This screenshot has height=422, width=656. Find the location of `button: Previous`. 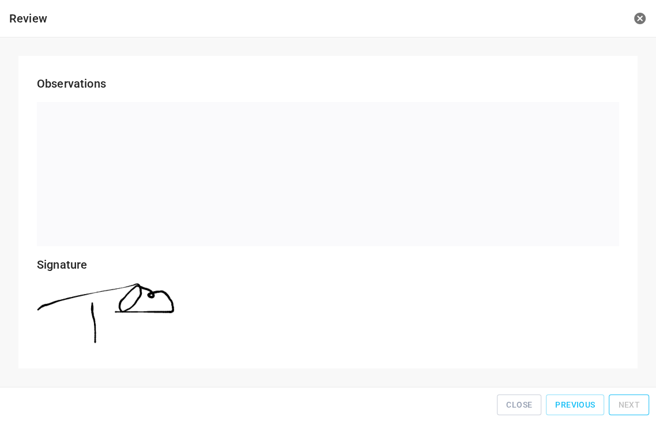

button: Previous is located at coordinates (574, 404).